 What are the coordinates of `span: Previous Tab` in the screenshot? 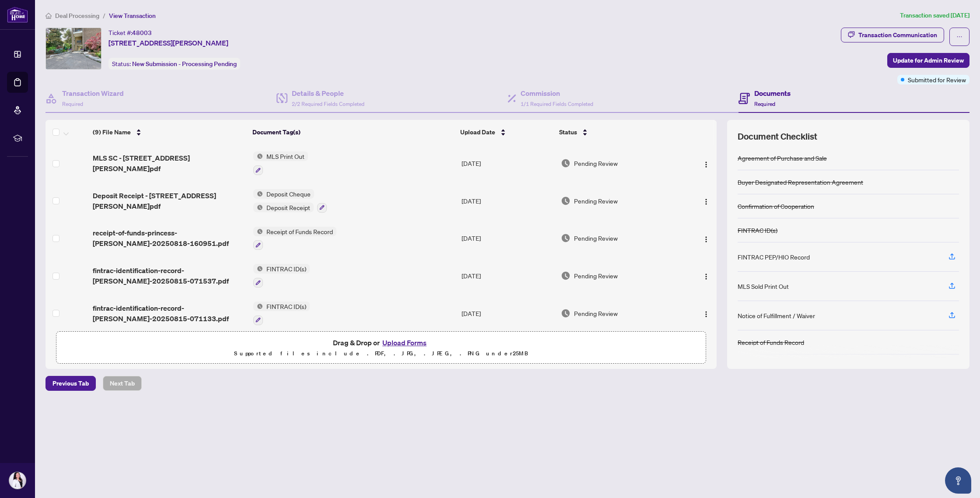 It's located at (70, 383).